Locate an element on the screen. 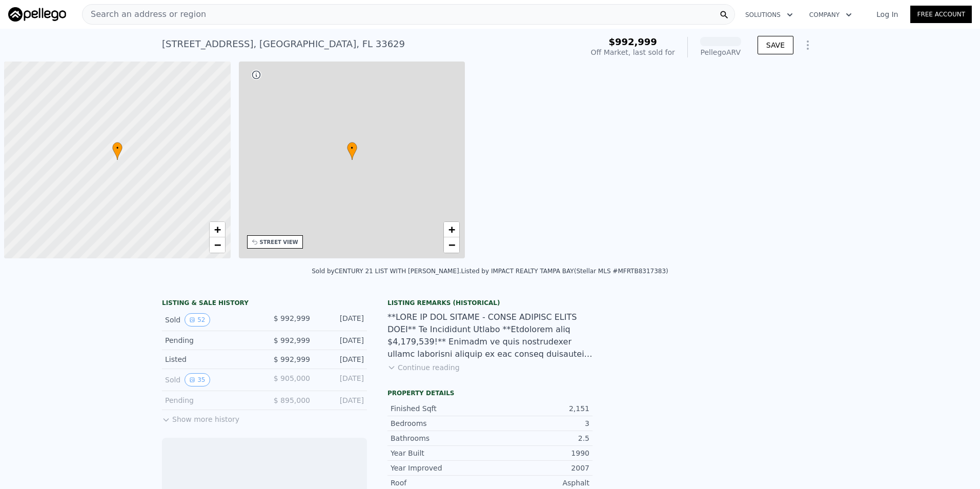 The height and width of the screenshot is (489, 980). div: Property details is located at coordinates (490, 393).